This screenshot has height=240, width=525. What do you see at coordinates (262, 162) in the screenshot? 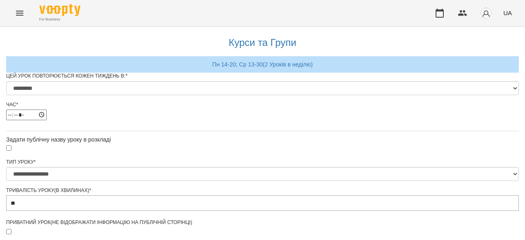
I see `div: Тип Уроку` at bounding box center [262, 162].